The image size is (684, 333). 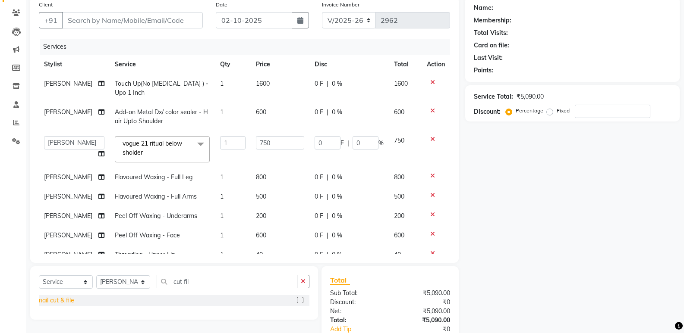 What do you see at coordinates (340, 280) in the screenshot?
I see `span: Total` at bounding box center [340, 280].